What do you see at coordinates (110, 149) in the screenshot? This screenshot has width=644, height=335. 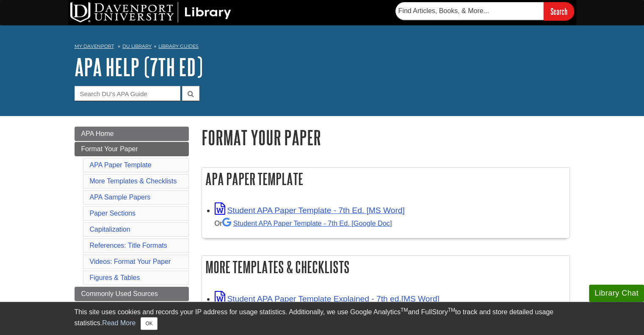 I see `span: Format Your Paper` at bounding box center [110, 149].